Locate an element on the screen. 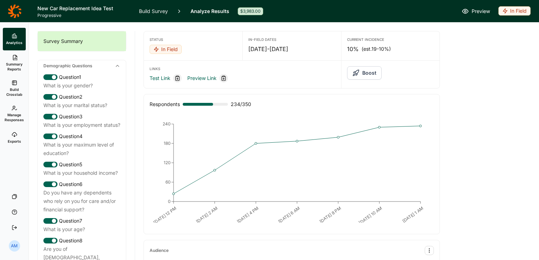 The image size is (539, 260). span: Summary Reports is located at coordinates (14, 67).